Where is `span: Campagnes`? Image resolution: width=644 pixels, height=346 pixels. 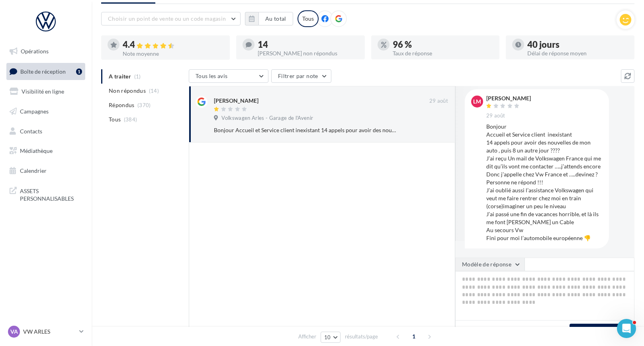
span: Campagnes is located at coordinates (34, 111).